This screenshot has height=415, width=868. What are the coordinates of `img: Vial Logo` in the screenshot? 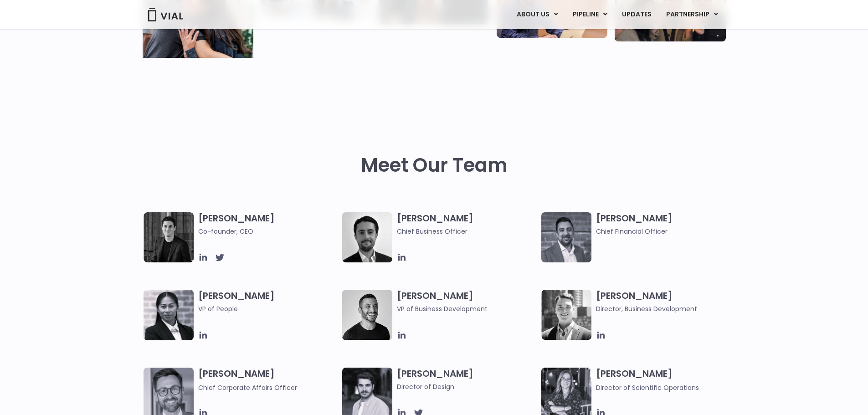 It's located at (165, 15).